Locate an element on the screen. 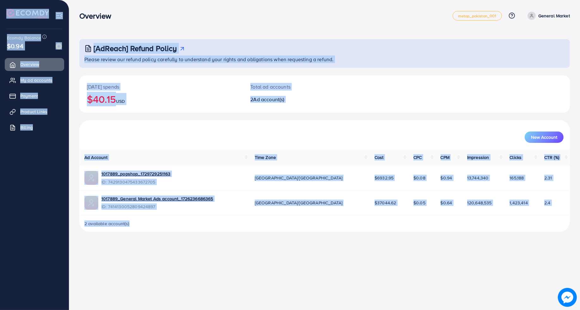  p: Total ad accounts is located at coordinates (304, 87).